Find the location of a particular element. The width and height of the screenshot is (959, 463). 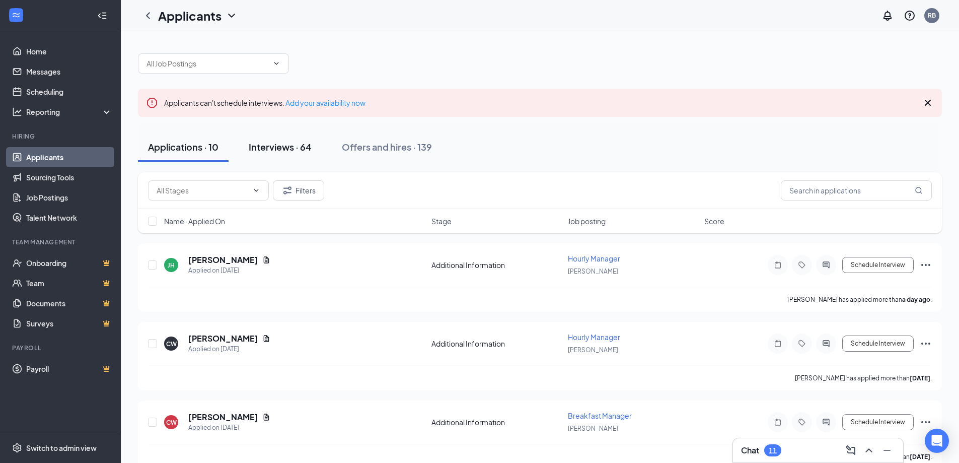

div: Hiring is located at coordinates (61, 136).